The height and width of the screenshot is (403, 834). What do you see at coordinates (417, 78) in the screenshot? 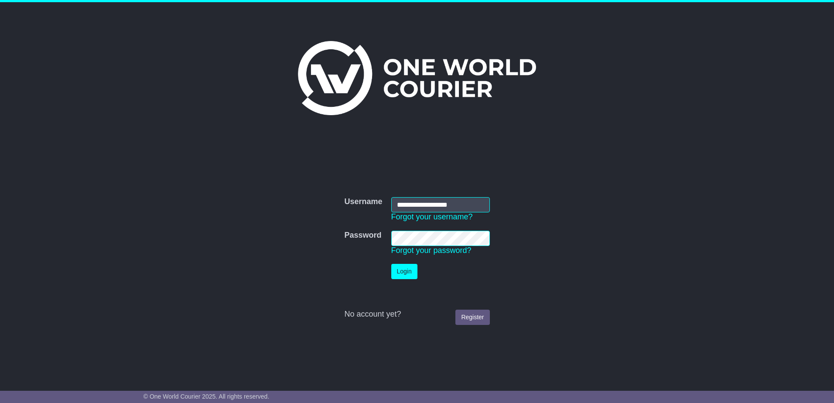
I see `img: One World` at bounding box center [417, 78].